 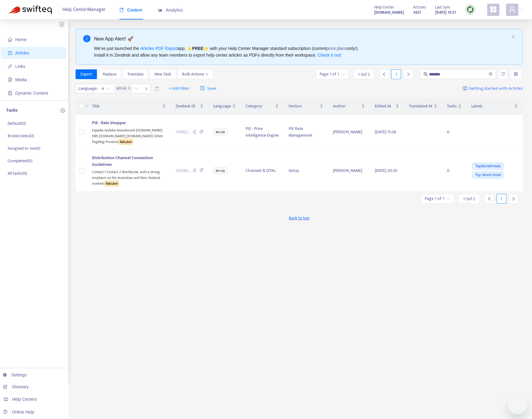 What do you see at coordinates (87, 39) in the screenshot?
I see `span: info-circle` at bounding box center [87, 39].